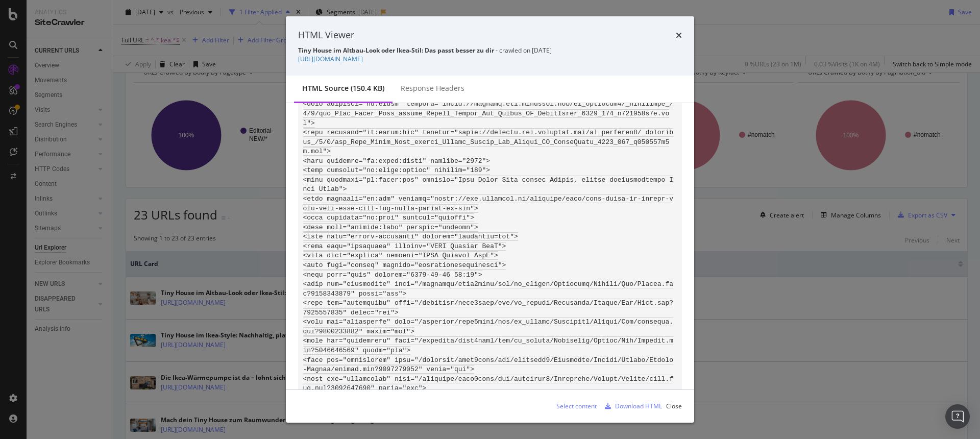 The height and width of the screenshot is (439, 980). I want to click on div: Close, so click(673, 406).